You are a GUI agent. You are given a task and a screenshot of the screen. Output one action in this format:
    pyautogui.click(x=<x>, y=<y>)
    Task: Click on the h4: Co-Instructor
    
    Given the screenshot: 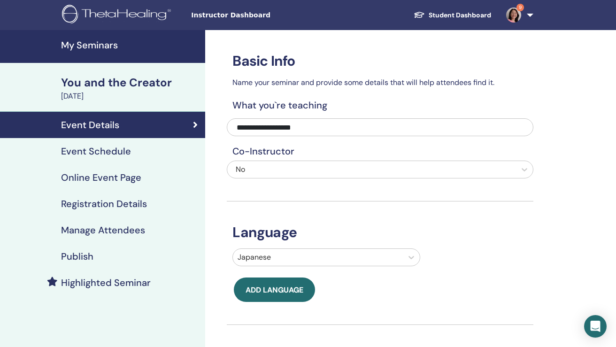 What is the action you would take?
    pyautogui.click(x=380, y=151)
    